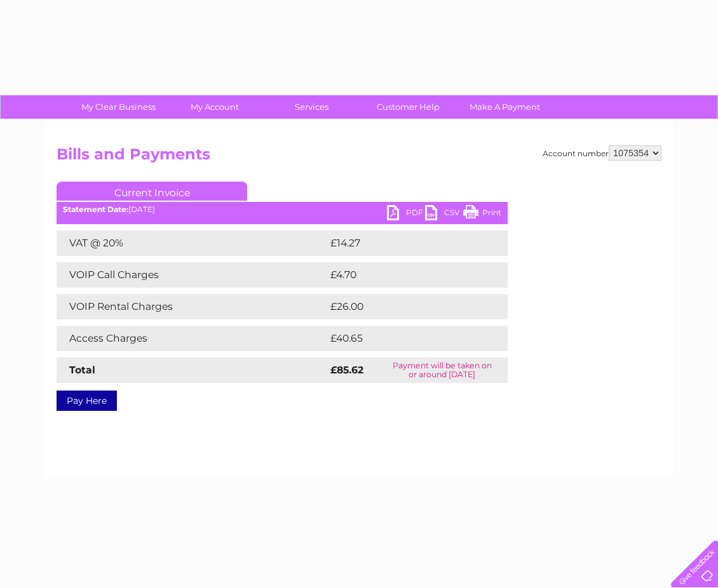  What do you see at coordinates (444, 214) in the screenshot?
I see `a: CSV` at bounding box center [444, 214].